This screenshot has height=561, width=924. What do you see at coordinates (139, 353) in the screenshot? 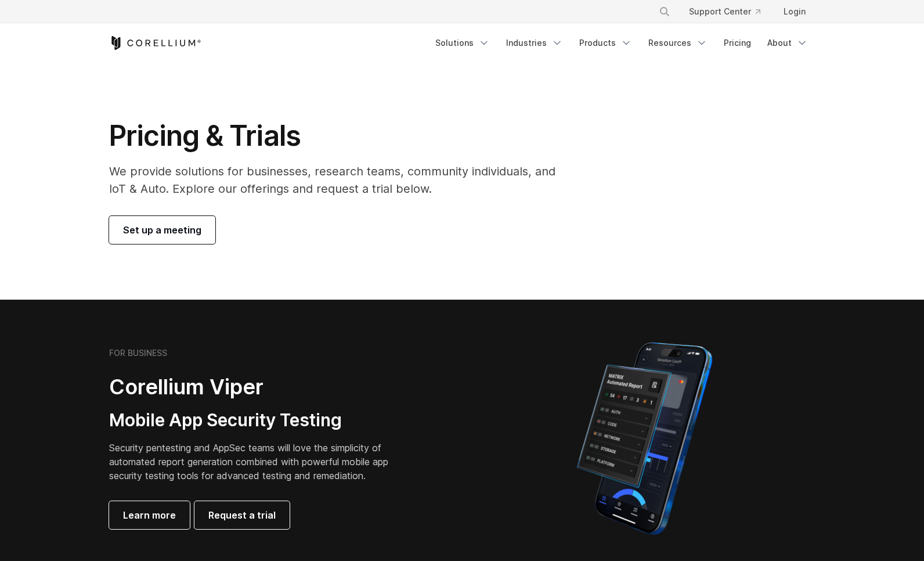
I see `h6: FOR BUSINESS` at bounding box center [139, 353].